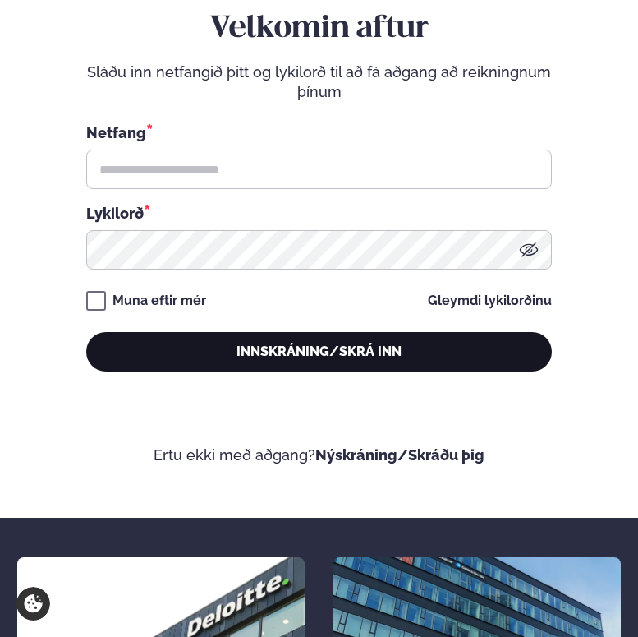 The height and width of the screenshot is (637, 638). I want to click on a: Nýskráning/Skráðu þig, so click(400, 454).